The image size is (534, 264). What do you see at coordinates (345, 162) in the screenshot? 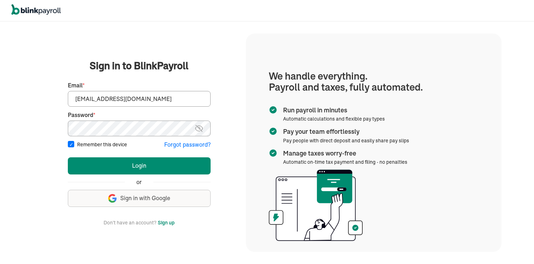
I see `span: Automatic on-time tax payment and filing - no penalties` at bounding box center [345, 162].